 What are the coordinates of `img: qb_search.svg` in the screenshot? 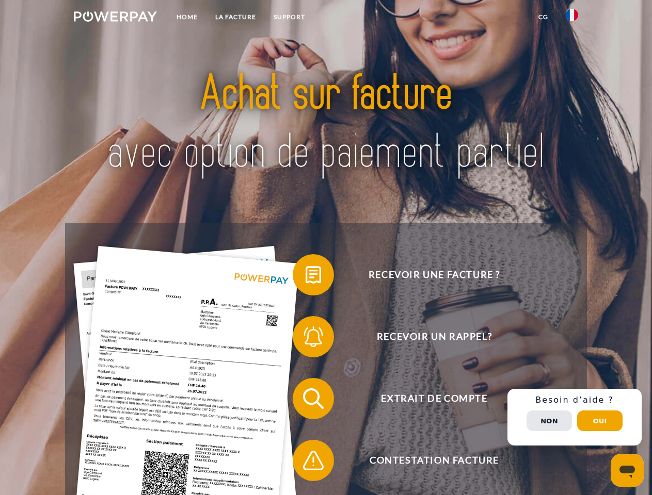 It's located at (313, 399).